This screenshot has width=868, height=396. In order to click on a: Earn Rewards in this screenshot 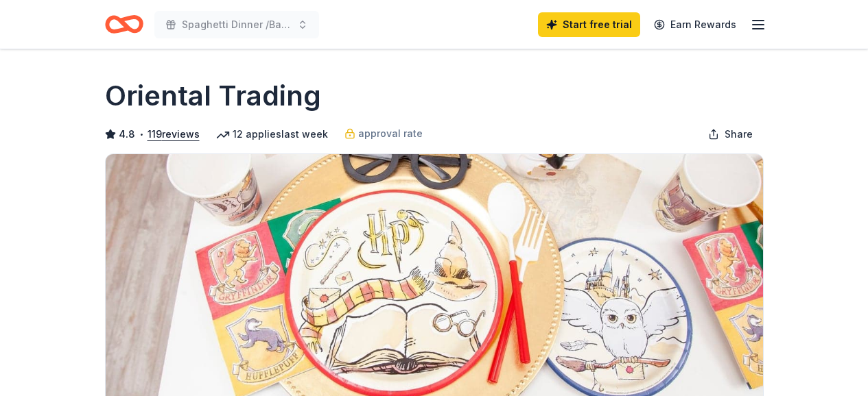, I will do `click(695, 25)`.